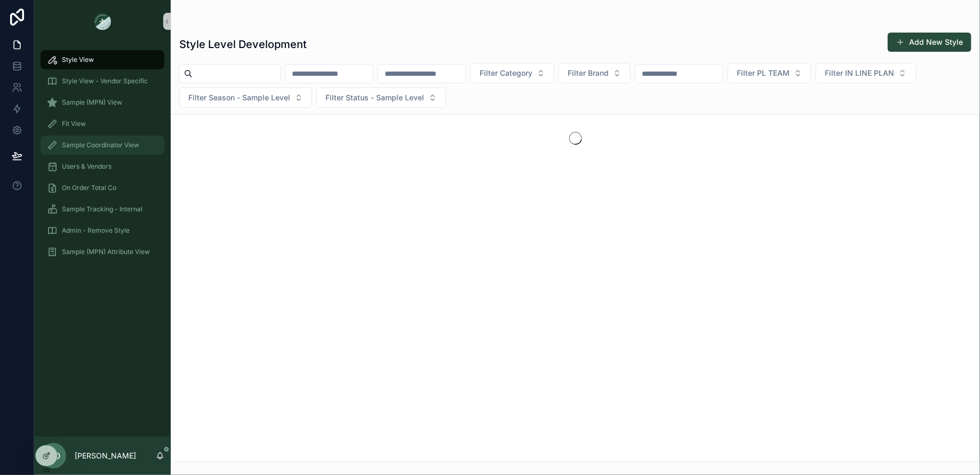 The height and width of the screenshot is (475, 980). I want to click on div: scrollable content, so click(102, 159).